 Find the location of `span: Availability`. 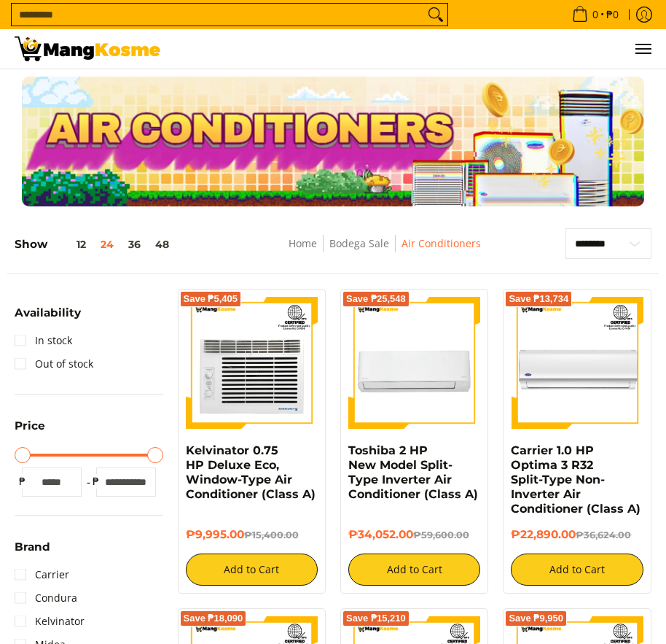

span: Availability is located at coordinates (47, 312).